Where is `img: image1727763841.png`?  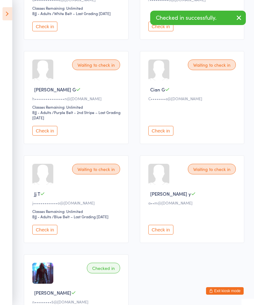 img: image1727763841.png is located at coordinates (43, 273).